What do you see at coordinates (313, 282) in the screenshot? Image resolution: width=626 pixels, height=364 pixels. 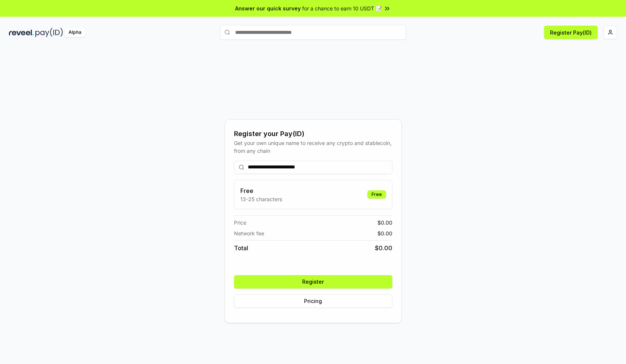 I see `button: Register` at bounding box center [313, 282].